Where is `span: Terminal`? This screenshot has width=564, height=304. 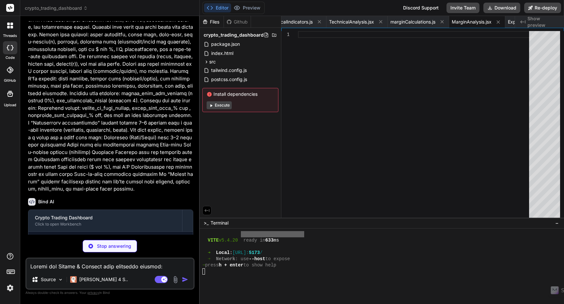
span: Terminal is located at coordinates (219, 223).